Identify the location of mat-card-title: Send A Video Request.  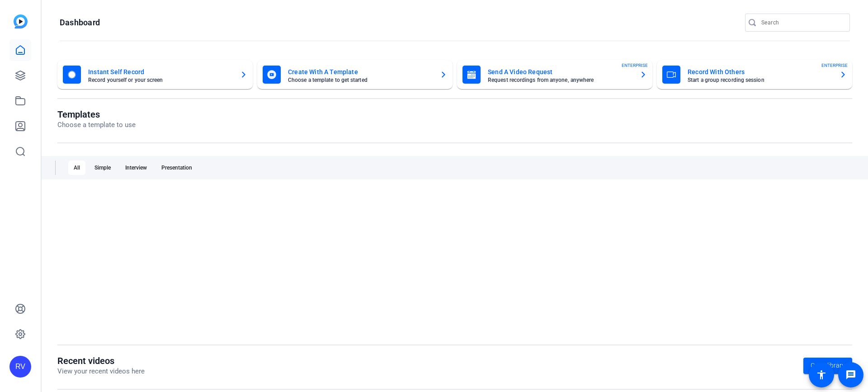
(560, 72).